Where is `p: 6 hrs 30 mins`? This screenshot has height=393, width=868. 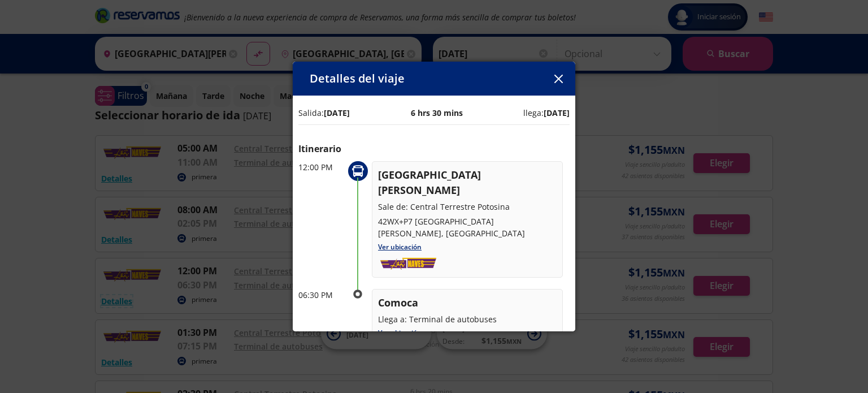
p: 6 hrs 30 mins is located at coordinates (437, 113).